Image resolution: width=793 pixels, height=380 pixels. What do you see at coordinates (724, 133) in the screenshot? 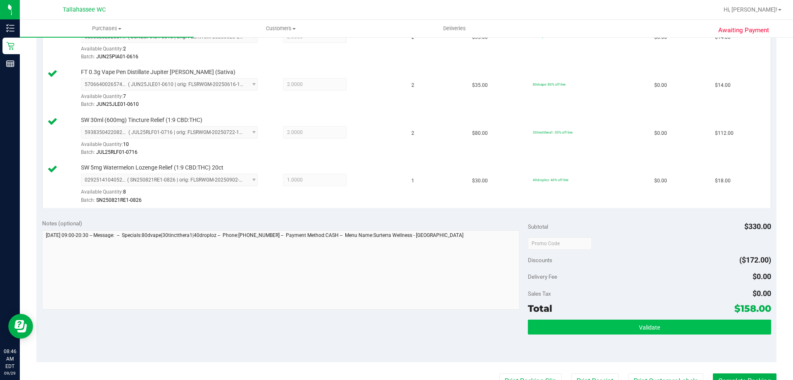
I see `span: $112.00` at bounding box center [724, 133].